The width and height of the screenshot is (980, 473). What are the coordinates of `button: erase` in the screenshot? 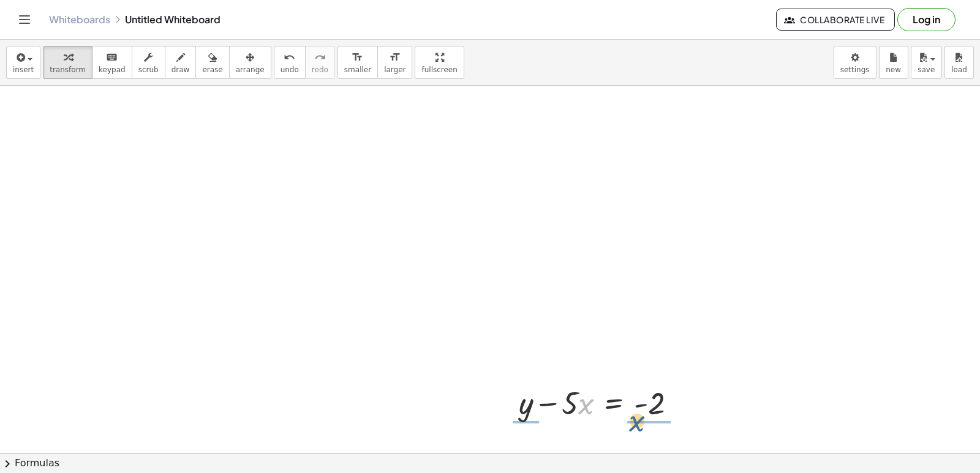 It's located at (212, 63).